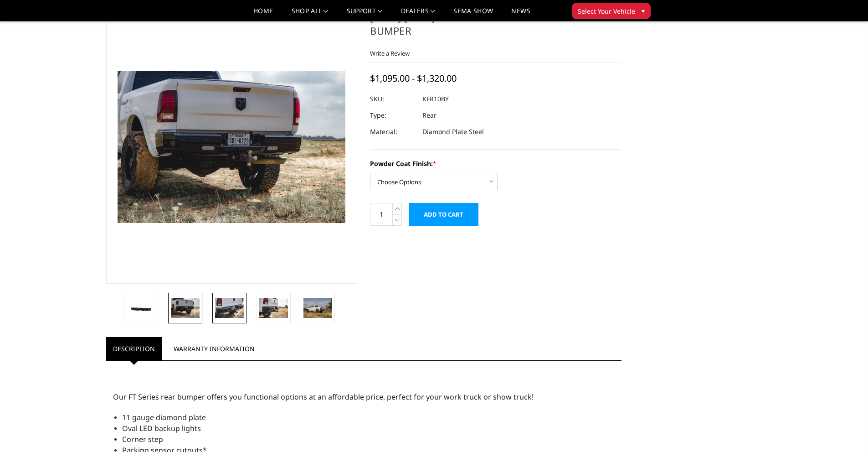  Describe the element at coordinates (443, 214) in the screenshot. I see `input: Add to Cart` at that location.